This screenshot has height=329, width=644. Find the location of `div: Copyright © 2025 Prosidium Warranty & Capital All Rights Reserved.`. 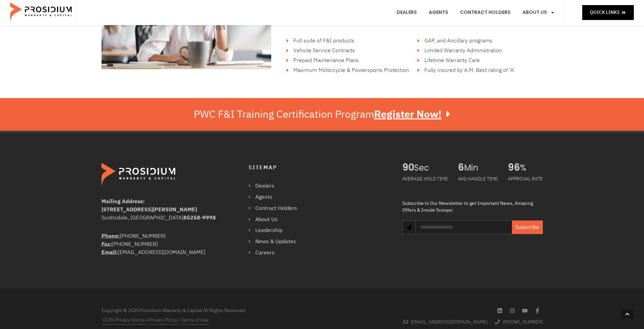

div: Copyright © 2025 Prosidium Warranty & Capital All Rights Reserved. is located at coordinates (210, 311).